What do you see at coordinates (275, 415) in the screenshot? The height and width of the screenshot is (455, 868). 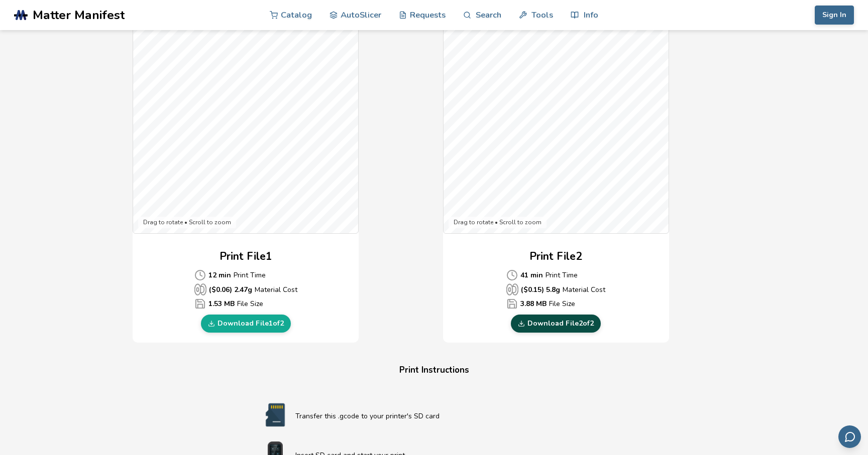 I see `img: SD card` at bounding box center [275, 415].